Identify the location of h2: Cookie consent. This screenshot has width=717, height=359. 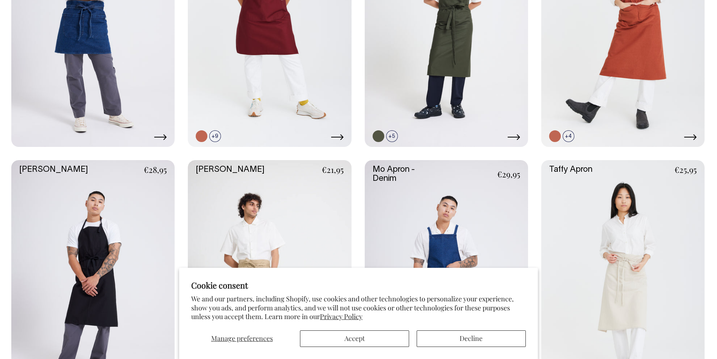
(358, 285).